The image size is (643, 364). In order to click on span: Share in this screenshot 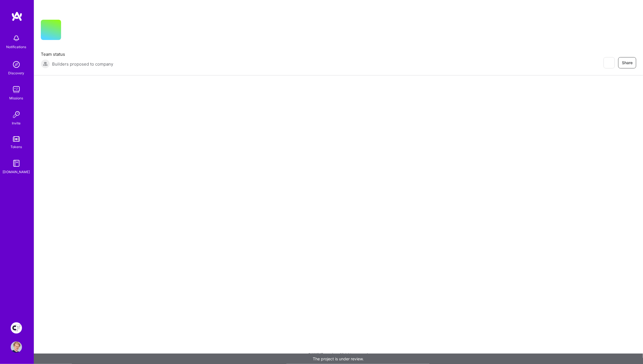, I will do `click(627, 63)`.